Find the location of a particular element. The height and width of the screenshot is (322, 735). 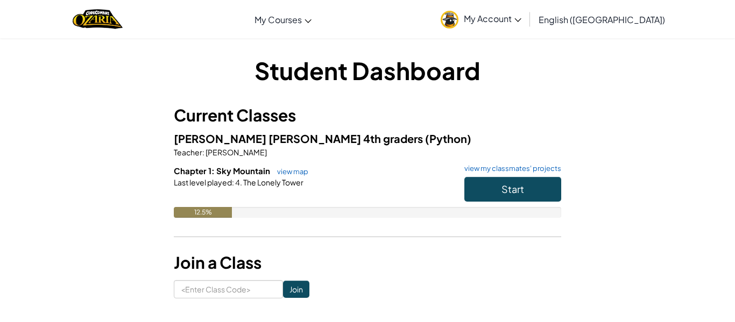

span: My Courses is located at coordinates (278, 19).